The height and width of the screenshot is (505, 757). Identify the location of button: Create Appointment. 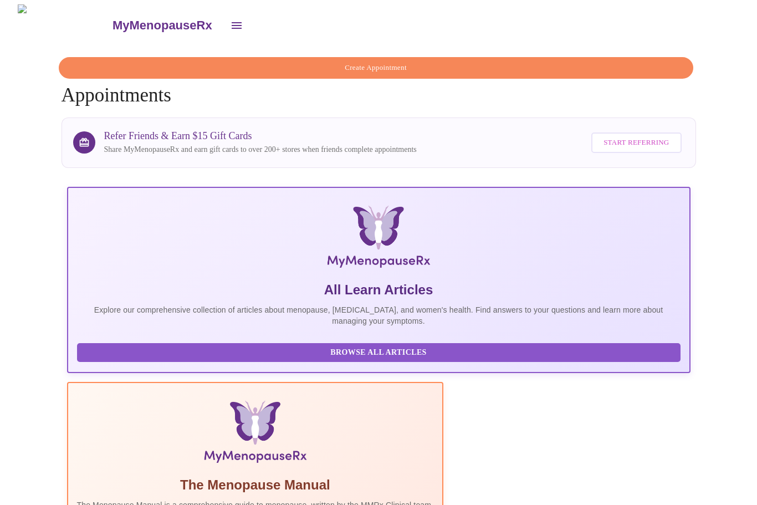
(376, 68).